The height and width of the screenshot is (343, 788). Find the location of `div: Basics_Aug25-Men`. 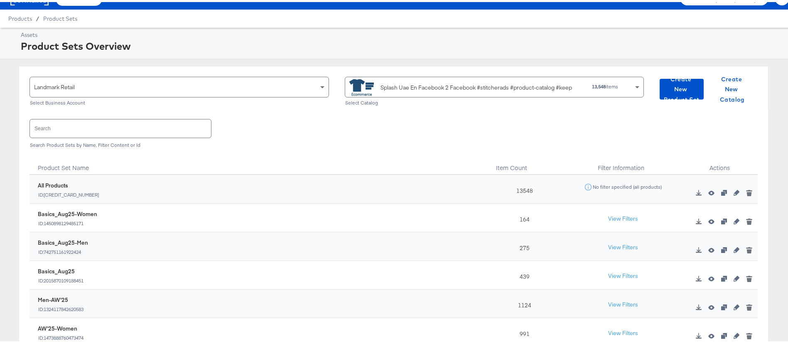

div: Basics_Aug25-Men is located at coordinates (63, 241).